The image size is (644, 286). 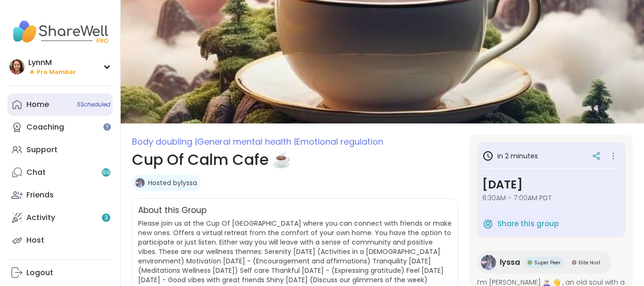 I want to click on span: 3, so click(x=106, y=217).